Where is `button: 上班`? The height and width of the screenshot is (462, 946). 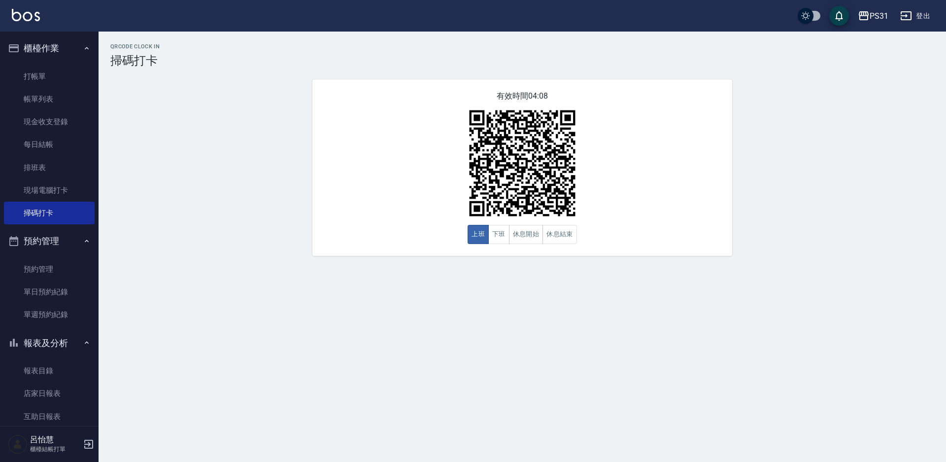 button: 上班 is located at coordinates (478, 234).